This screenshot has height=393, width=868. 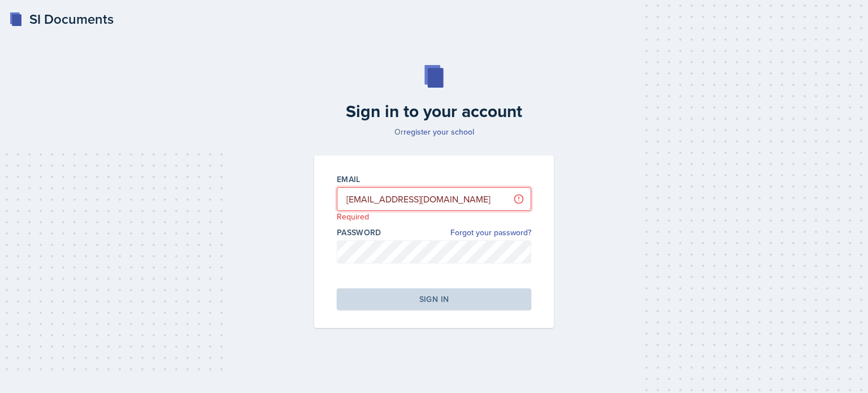 I want to click on h2: Sign in to your account, so click(x=434, y=112).